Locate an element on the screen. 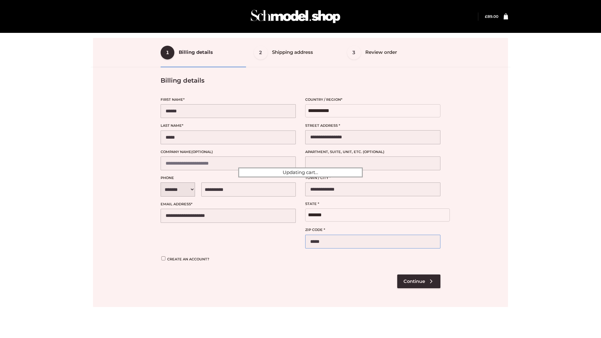 The width and height of the screenshot is (601, 338). a: £89.00 is located at coordinates (491, 16).